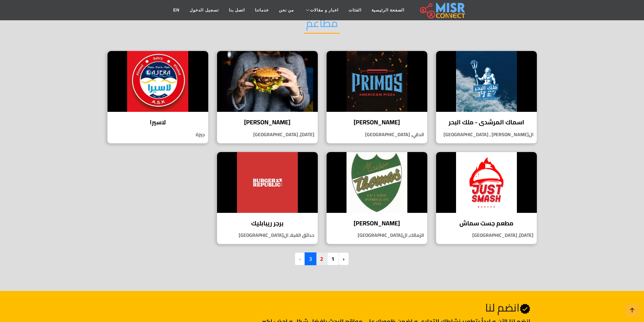 This screenshot has height=322, width=644. What do you see at coordinates (267, 223) in the screenshot?
I see `h4: برجر ريبابليك` at bounding box center [267, 223].